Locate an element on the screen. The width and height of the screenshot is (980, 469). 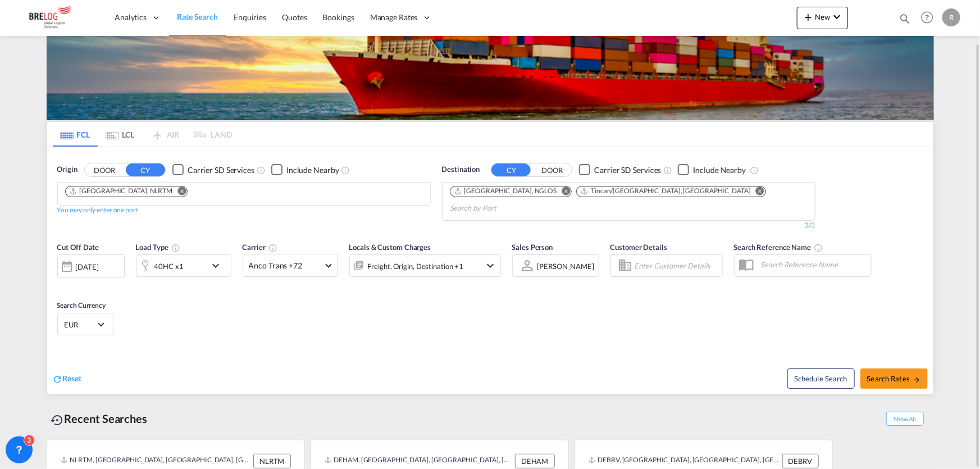
span: Search Rates is located at coordinates (894, 378).